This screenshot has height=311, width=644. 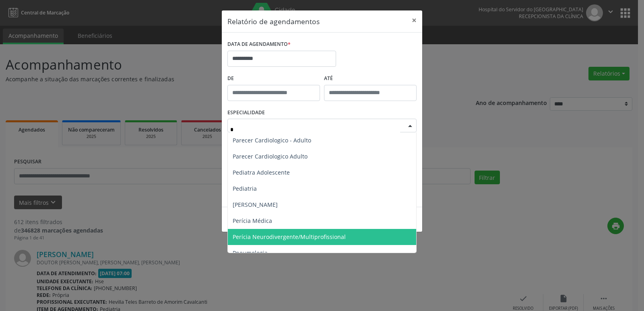 I want to click on label: ATÉ, so click(x=370, y=78).